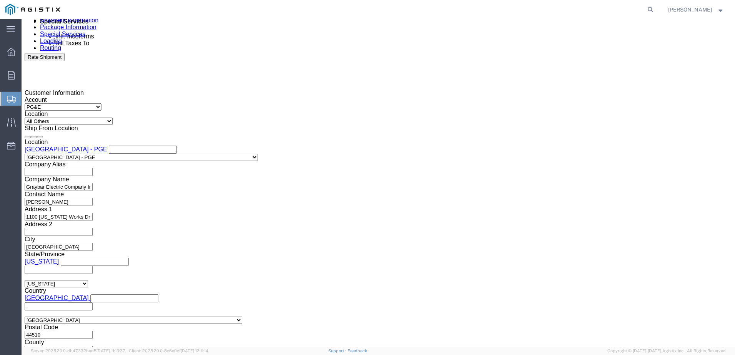 Image resolution: width=735 pixels, height=355 pixels. What do you see at coordinates (690, 10) in the screenshot?
I see `span: Ricky Snead` at bounding box center [690, 10].